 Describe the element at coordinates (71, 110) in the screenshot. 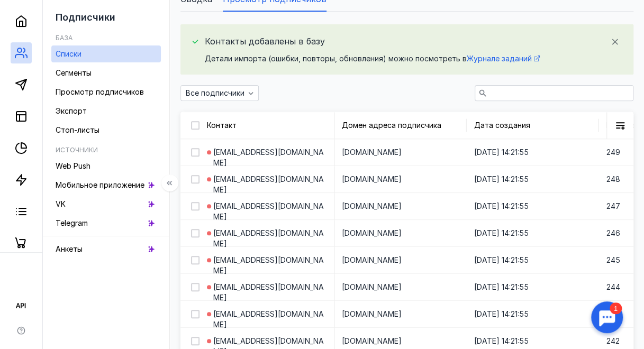

I see `span: Экспорт` at that location.